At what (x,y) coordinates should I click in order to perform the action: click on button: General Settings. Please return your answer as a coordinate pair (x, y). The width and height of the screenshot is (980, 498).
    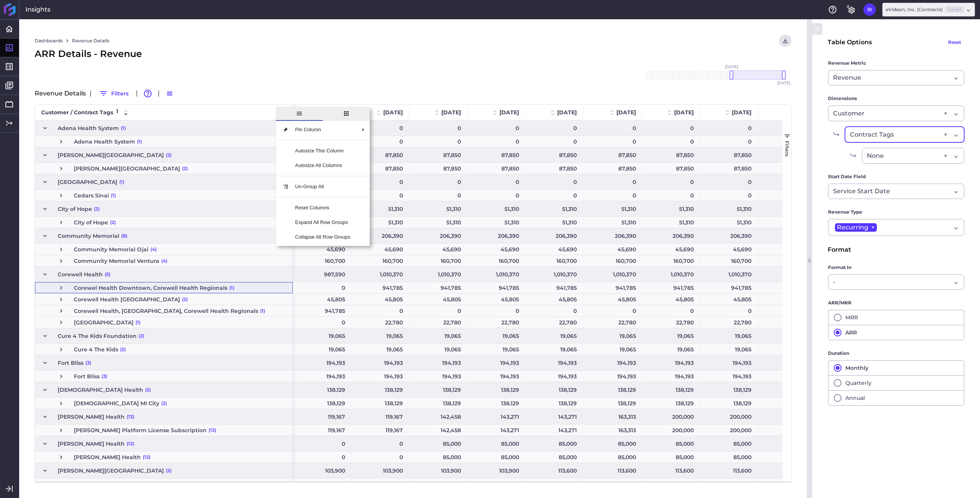
    Looking at the image, I should click on (851, 10).